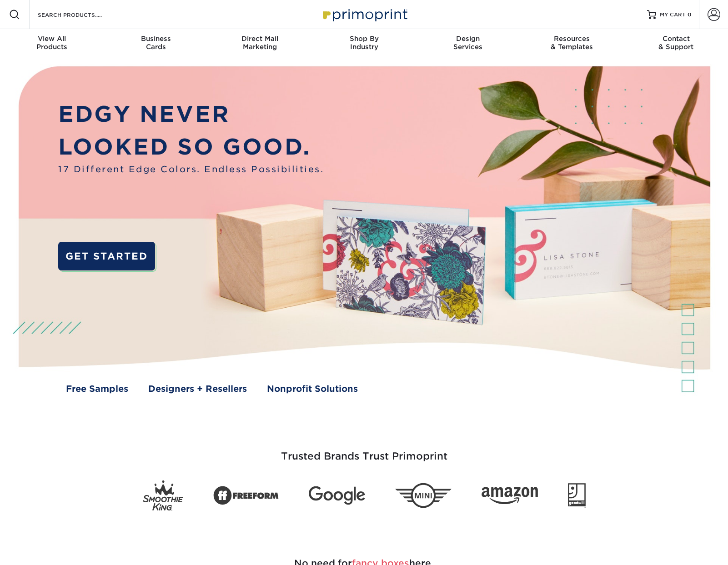  I want to click on img: Freeform, so click(246, 495).